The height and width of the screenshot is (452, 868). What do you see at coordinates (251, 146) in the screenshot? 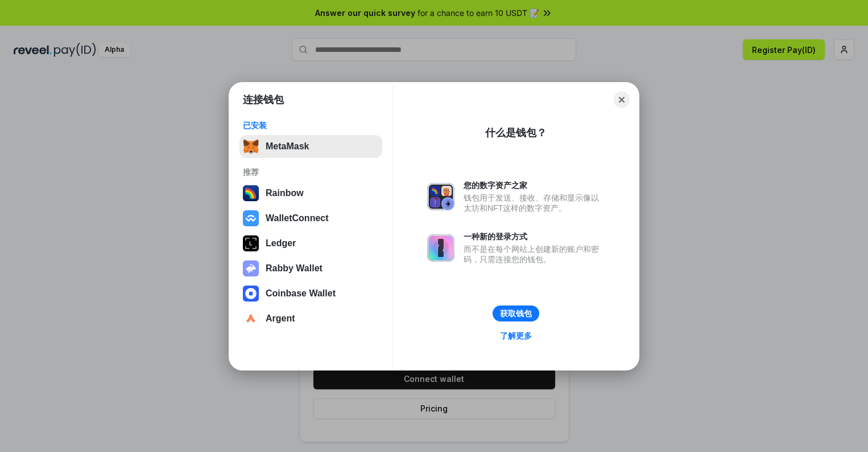
I see `img: svg+xml,%3Csvg%20fill%3D%22none%22%20height%3D%2233%22%20viewBox%3D%220%200%2035%2033%22%20width%...` at bounding box center [251, 146].